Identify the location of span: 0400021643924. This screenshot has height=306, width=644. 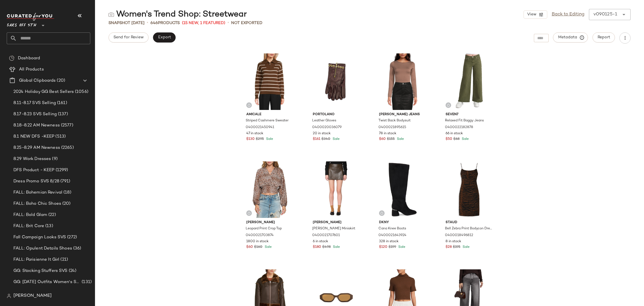
(393, 235).